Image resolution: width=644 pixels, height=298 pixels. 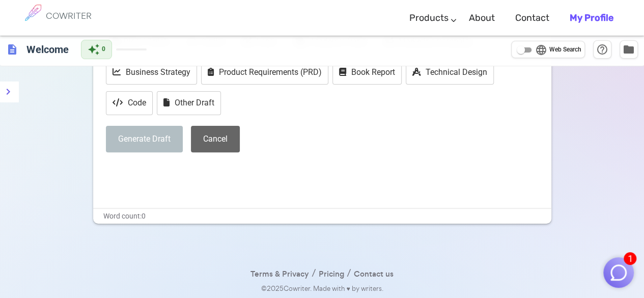 I want to click on button: Help & Shortcuts, so click(x=602, y=50).